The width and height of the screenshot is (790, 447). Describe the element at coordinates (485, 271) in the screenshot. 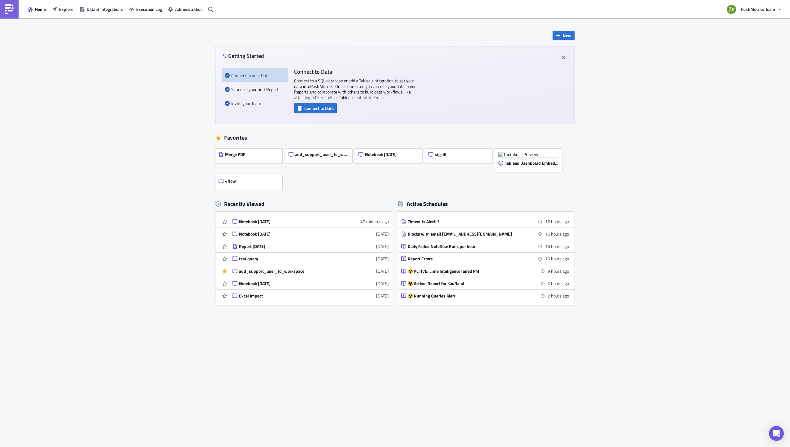

I see `a: ☢️ ACTIVE: Lime Inteligence failed PM9 hours ago` at that location.